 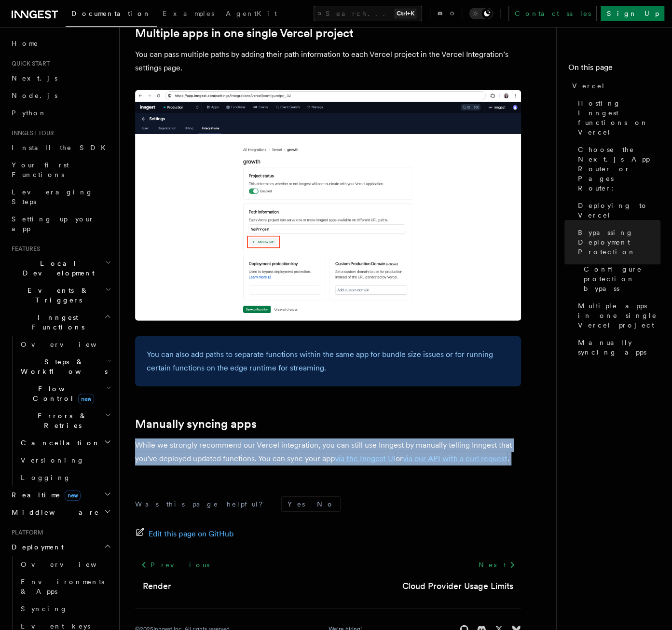 I want to click on a: Documentation, so click(x=111, y=15).